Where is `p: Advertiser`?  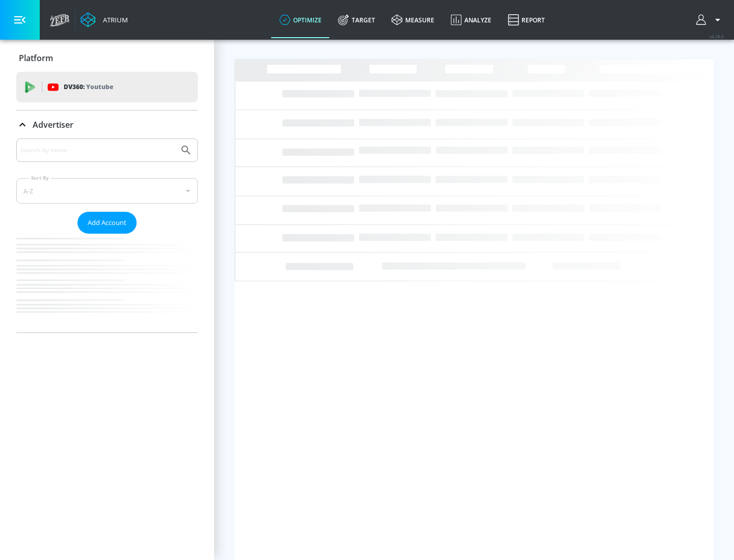 p: Advertiser is located at coordinates (53, 125).